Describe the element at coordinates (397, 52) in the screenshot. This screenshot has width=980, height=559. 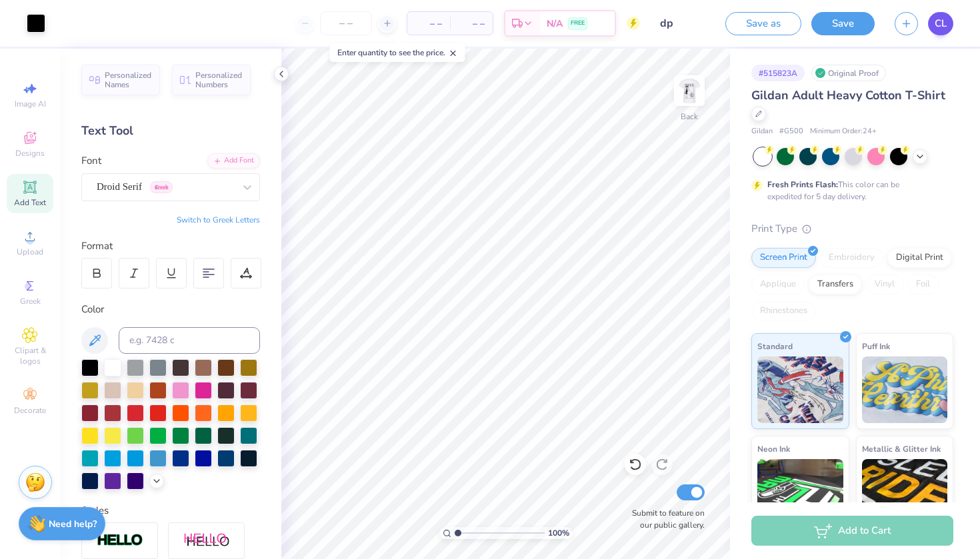
I see `div: Enter quantity to see the price.` at that location.